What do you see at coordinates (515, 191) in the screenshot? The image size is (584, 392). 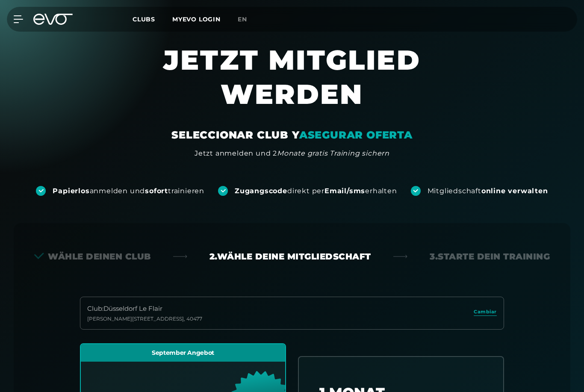 I see `strong: online verwalten` at bounding box center [515, 191].